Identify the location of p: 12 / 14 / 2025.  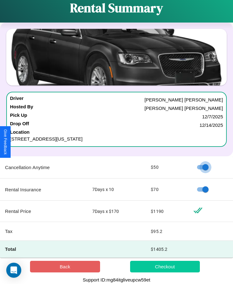
(211, 125).